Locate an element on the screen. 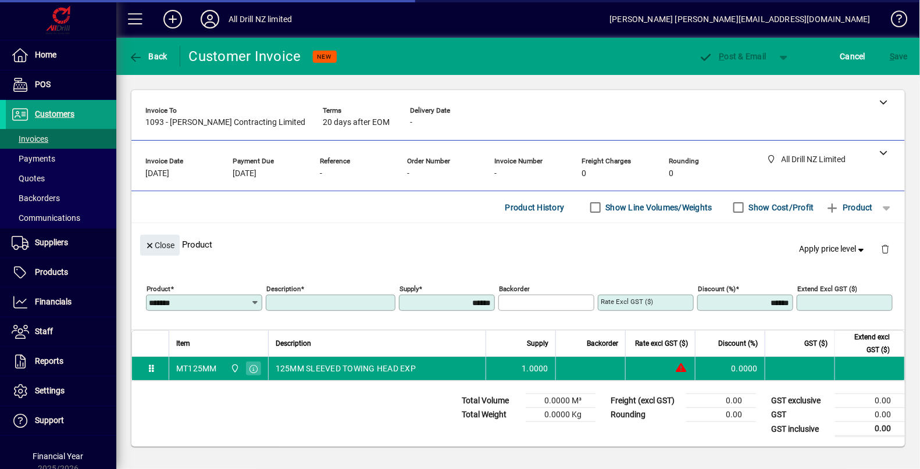 Image resolution: width=920 pixels, height=469 pixels. div: All Drill NZ limited is located at coordinates (261, 19).